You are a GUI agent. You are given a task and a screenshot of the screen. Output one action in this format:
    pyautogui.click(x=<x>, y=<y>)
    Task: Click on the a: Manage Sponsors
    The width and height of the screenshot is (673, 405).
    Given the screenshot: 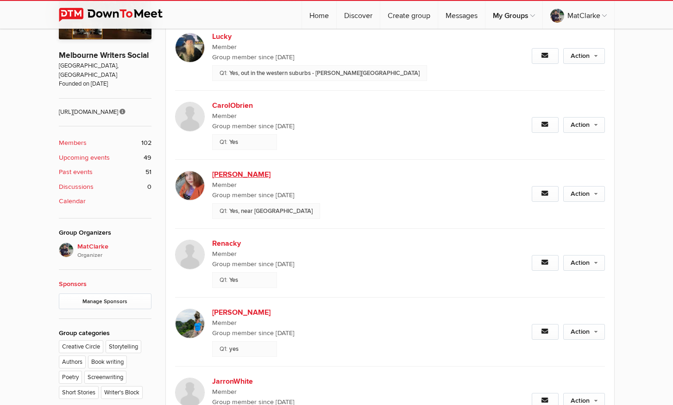 What is the action you would take?
    pyautogui.click(x=105, y=302)
    